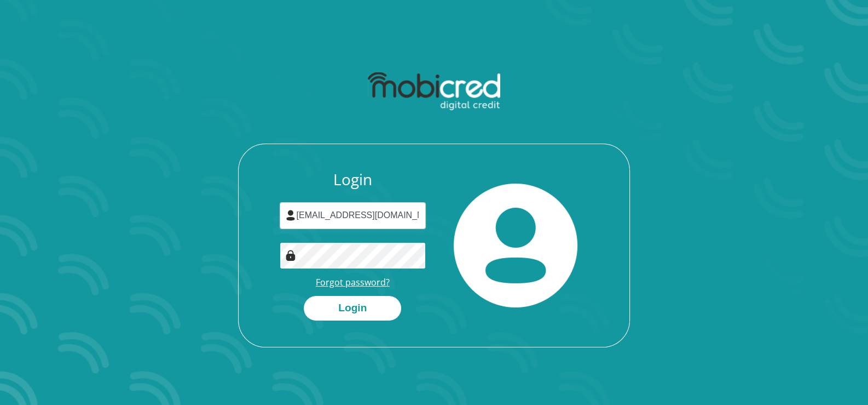 Image resolution: width=868 pixels, height=405 pixels. Describe the element at coordinates (434, 92) in the screenshot. I see `img: mobicred logo` at that location.